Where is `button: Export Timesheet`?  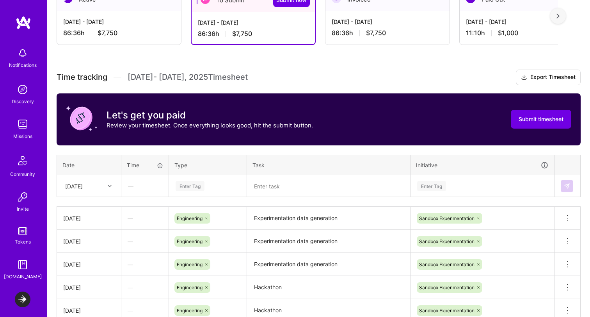
button: Export Timesheet is located at coordinates (548, 77).